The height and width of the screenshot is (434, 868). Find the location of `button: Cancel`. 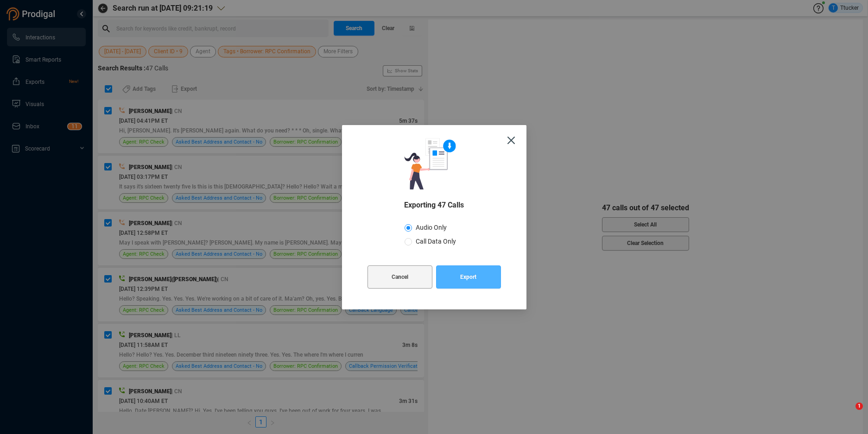

button: Cancel is located at coordinates (400, 277).